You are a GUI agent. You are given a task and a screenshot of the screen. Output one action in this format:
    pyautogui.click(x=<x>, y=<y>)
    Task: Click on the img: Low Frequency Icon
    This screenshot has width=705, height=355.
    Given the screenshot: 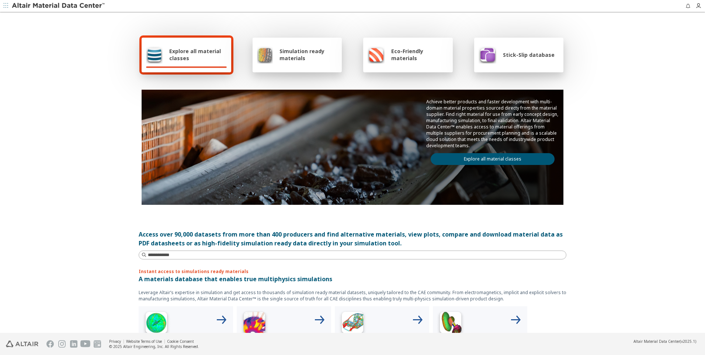 What is the action you would take?
    pyautogui.click(x=255, y=324)
    